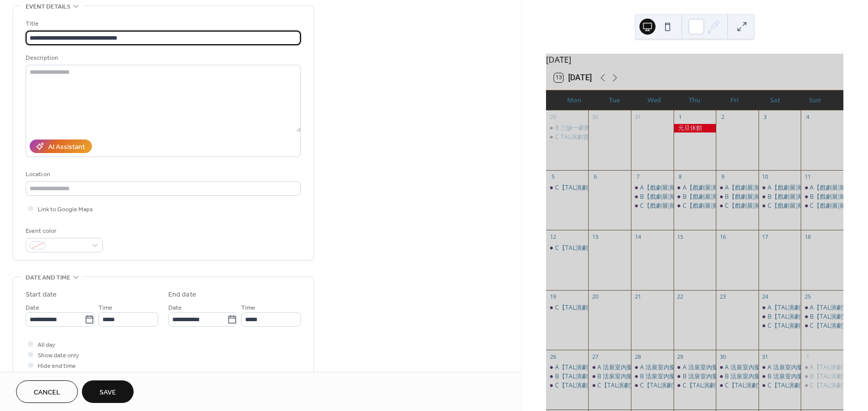 This screenshot has width=868, height=411. Describe the element at coordinates (183, 294) in the screenshot. I see `div: End date` at that location.